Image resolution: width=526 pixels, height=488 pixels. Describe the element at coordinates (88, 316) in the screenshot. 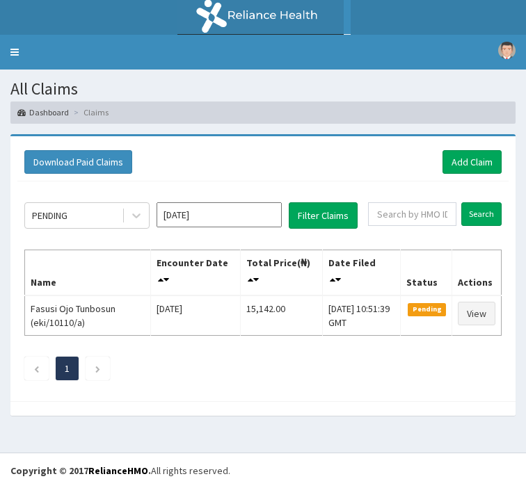

I see `td: Fasusi Ojo Tunbosun (eki/10110/a)` at that location.